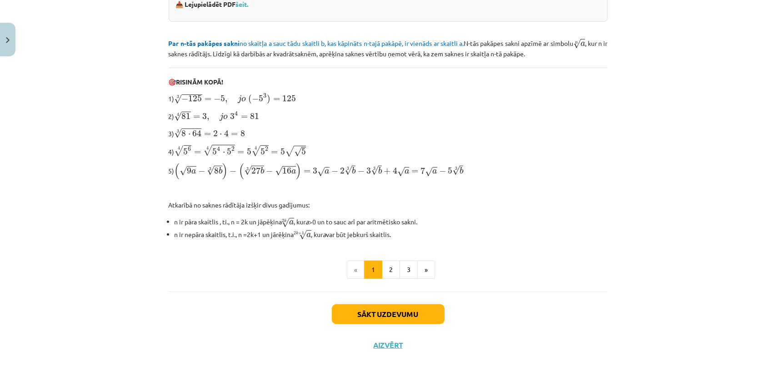 This screenshot has height=381, width=776. Describe the element at coordinates (197, 133) in the screenshot. I see `span: 64` at that location.